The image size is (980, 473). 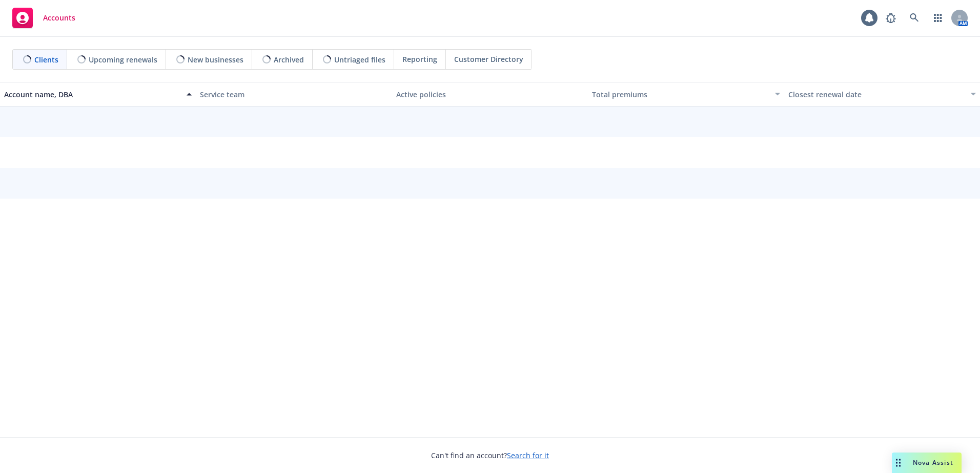 What do you see at coordinates (891, 18) in the screenshot?
I see `a: Report a Bug` at bounding box center [891, 18].